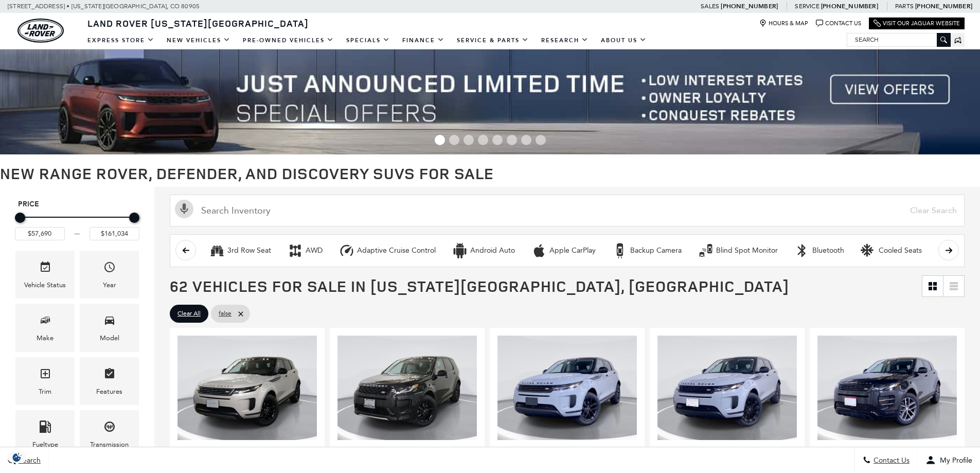  I want to click on span: Go to slide 2, so click(454, 140).